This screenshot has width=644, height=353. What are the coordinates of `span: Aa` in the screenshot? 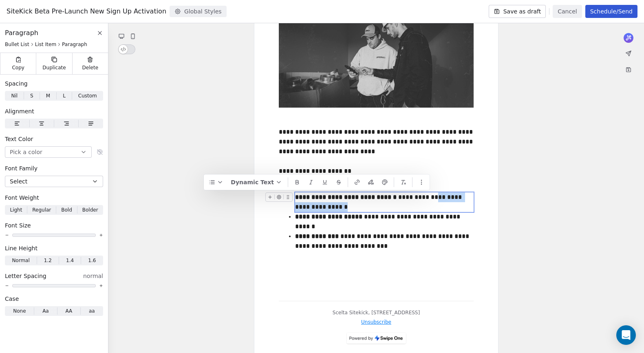 It's located at (46, 311).